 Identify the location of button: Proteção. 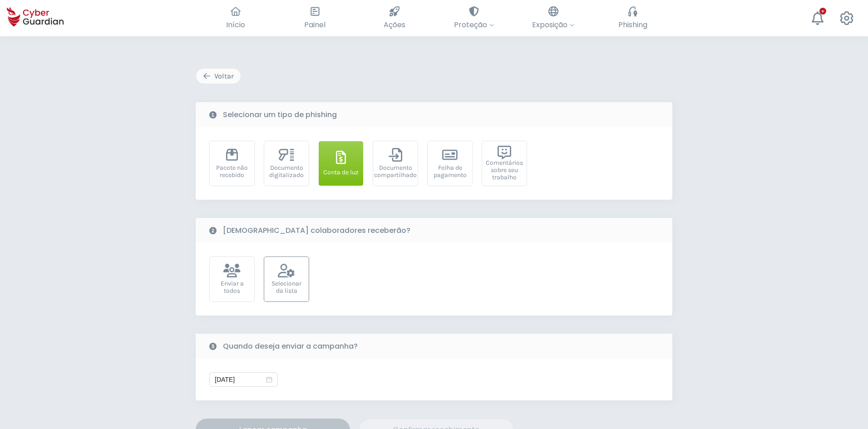
(473, 18).